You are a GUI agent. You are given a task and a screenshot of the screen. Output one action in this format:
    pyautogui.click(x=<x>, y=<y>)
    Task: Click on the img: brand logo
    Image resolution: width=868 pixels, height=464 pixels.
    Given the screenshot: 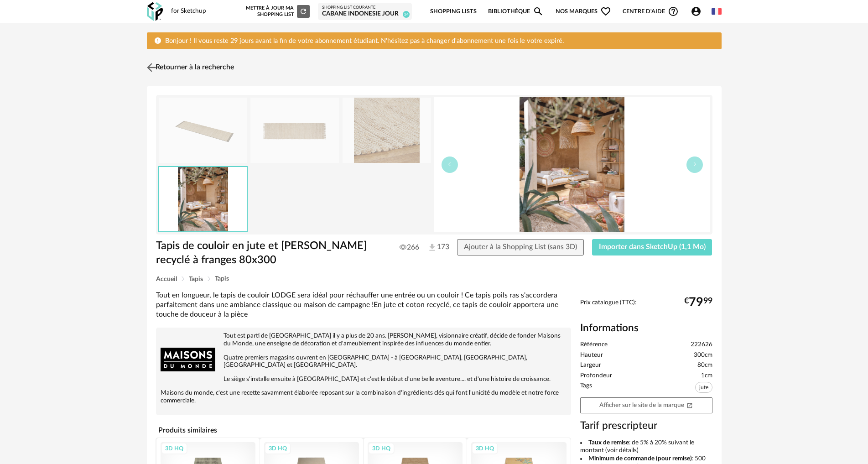 What is the action you would take?
    pyautogui.click(x=188, y=359)
    